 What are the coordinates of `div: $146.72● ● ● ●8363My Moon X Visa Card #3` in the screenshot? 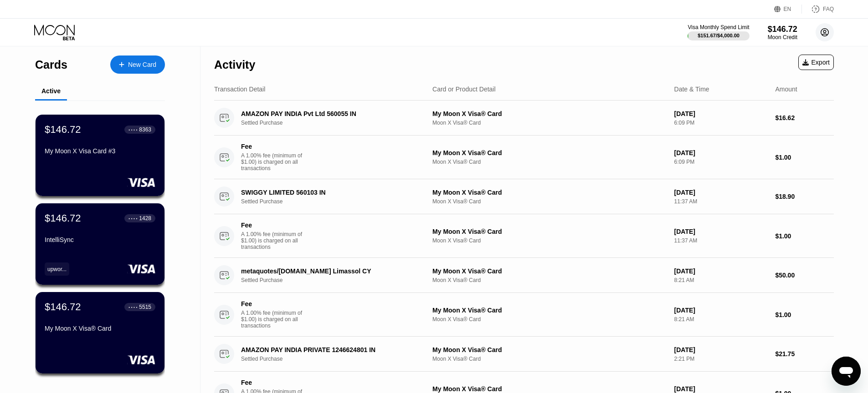 It's located at (100, 155).